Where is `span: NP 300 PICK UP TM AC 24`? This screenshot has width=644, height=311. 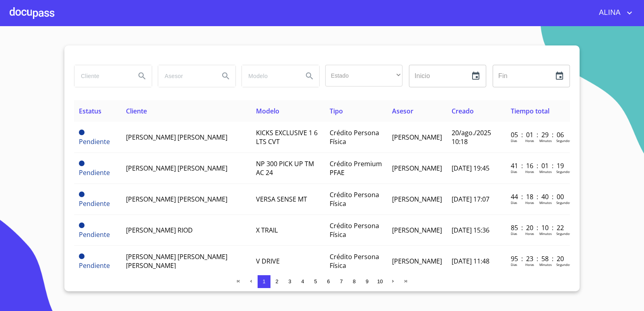 span: NP 300 PICK UP TM AC 24 is located at coordinates (285, 168).